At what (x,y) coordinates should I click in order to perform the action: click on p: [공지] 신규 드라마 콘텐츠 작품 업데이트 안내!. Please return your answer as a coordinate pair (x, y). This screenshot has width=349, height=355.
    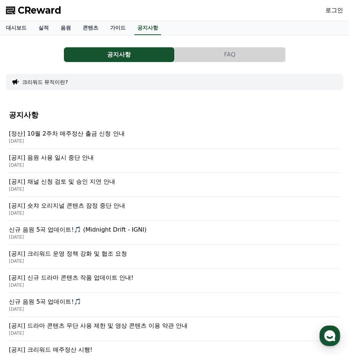
    Looking at the image, I should click on (174, 278).